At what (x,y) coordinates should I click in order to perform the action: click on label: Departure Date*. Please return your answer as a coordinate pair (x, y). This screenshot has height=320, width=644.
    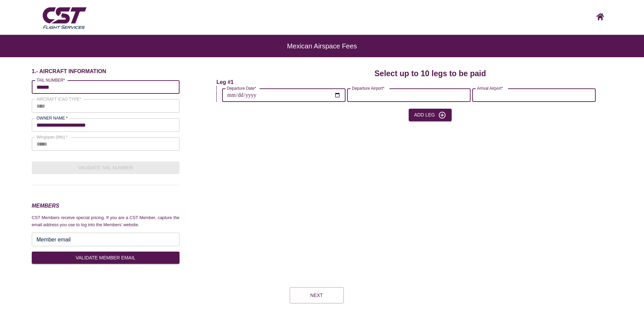
    Looking at the image, I should click on (242, 88).